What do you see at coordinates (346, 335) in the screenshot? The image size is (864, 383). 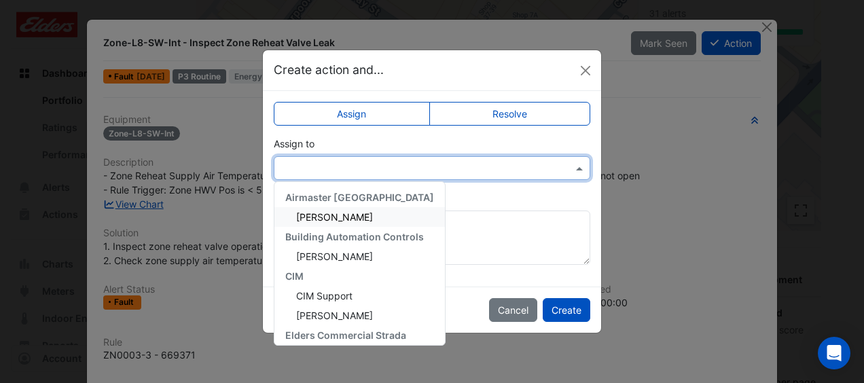 I see `span: Elders Commercial Strada` at bounding box center [346, 335].